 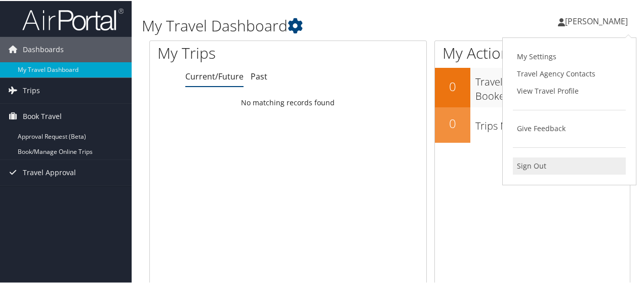 What do you see at coordinates (288, 102) in the screenshot?
I see `td: No matching records found` at bounding box center [288, 102].